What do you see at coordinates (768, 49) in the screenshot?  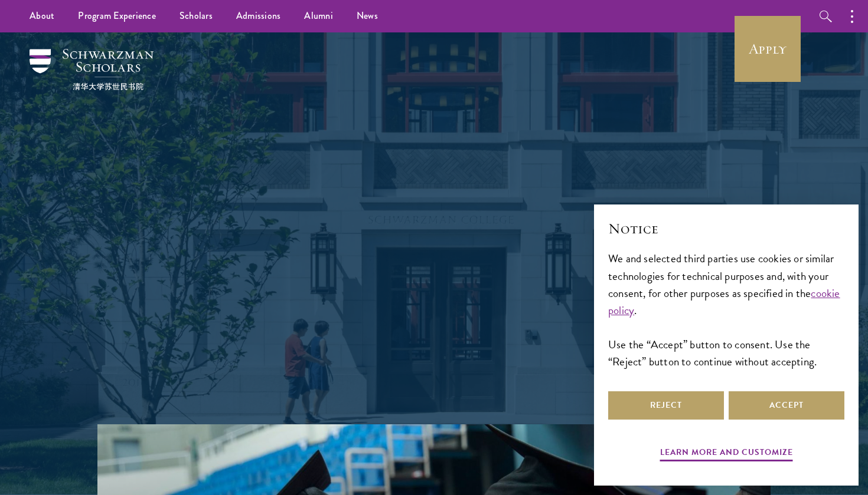 I see `a: Apply` at bounding box center [768, 49].